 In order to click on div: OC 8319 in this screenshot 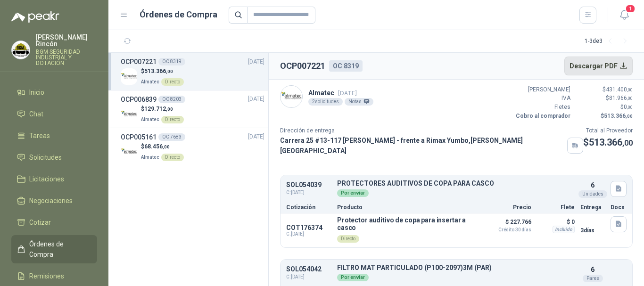, I will do `click(346, 66)`.